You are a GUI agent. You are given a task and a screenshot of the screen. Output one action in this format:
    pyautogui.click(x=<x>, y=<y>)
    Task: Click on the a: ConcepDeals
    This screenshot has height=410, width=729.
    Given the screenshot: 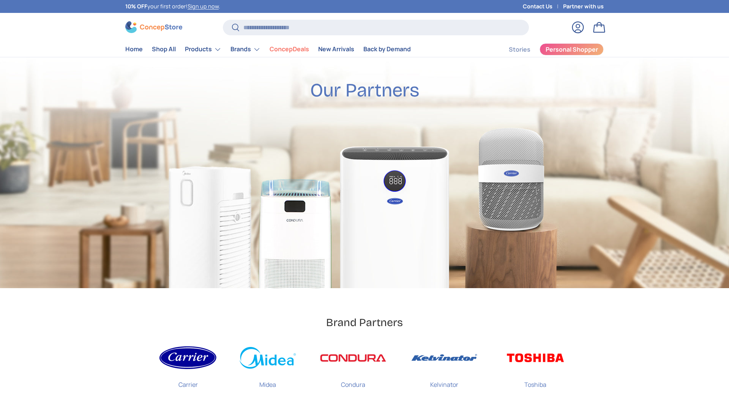 What is the action you would take?
    pyautogui.click(x=290, y=49)
    